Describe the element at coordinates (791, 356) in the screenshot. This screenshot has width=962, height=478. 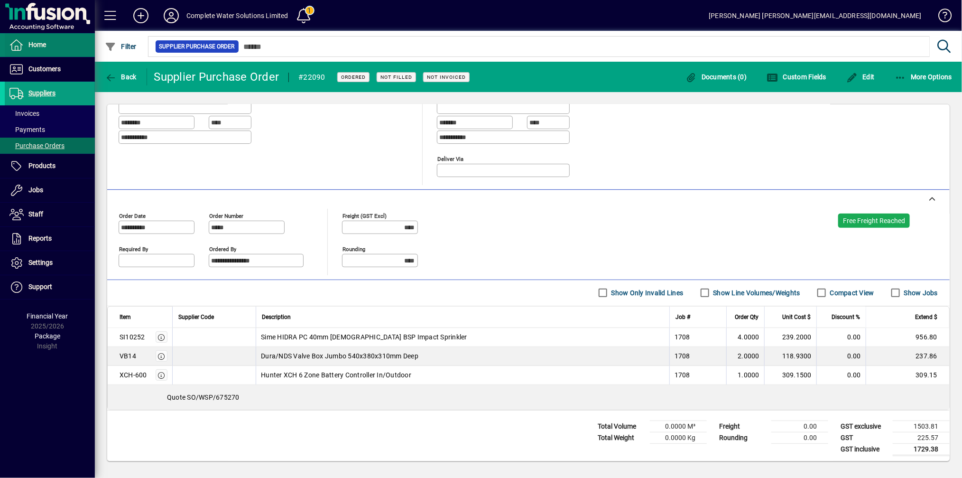
I see `td: 118.9300` at that location.